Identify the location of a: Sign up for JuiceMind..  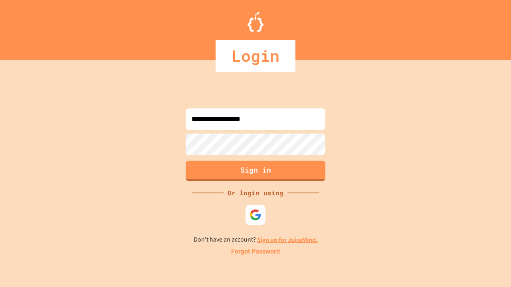
(287, 240).